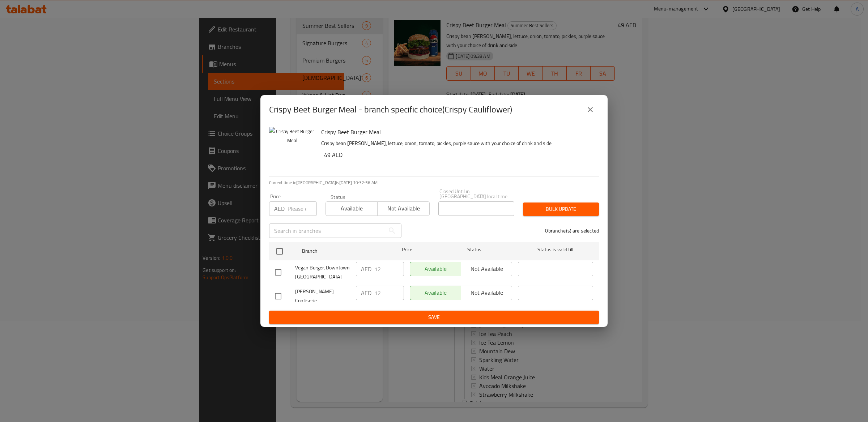  What do you see at coordinates (571, 231) in the screenshot?
I see `p: 0 branche(s) are selected` at bounding box center [571, 231].